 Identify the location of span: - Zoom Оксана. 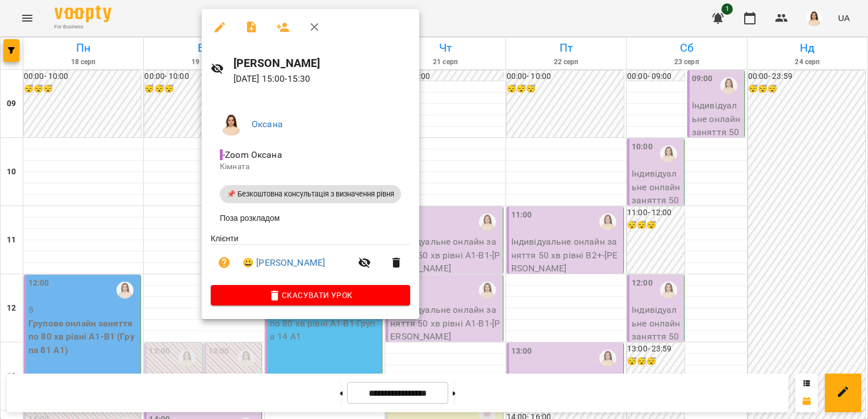
(252, 155).